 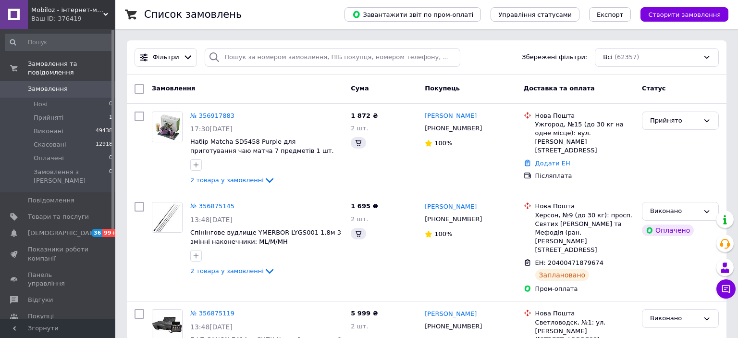 What do you see at coordinates (413, 14) in the screenshot?
I see `span: Завантажити звіт по пром-оплаті` at bounding box center [413, 14].